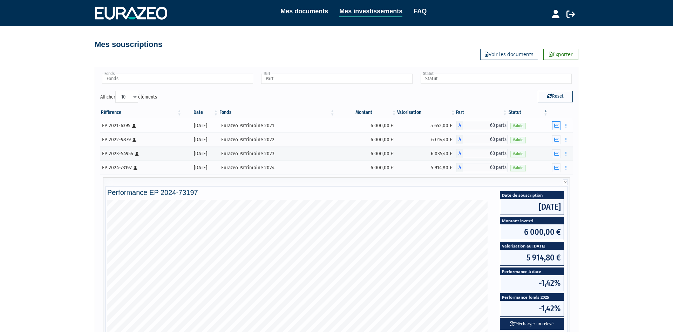 The width and height of the screenshot is (673, 332). Describe the element at coordinates (128, 45) in the screenshot. I see `h4: Mes souscriptions` at that location.